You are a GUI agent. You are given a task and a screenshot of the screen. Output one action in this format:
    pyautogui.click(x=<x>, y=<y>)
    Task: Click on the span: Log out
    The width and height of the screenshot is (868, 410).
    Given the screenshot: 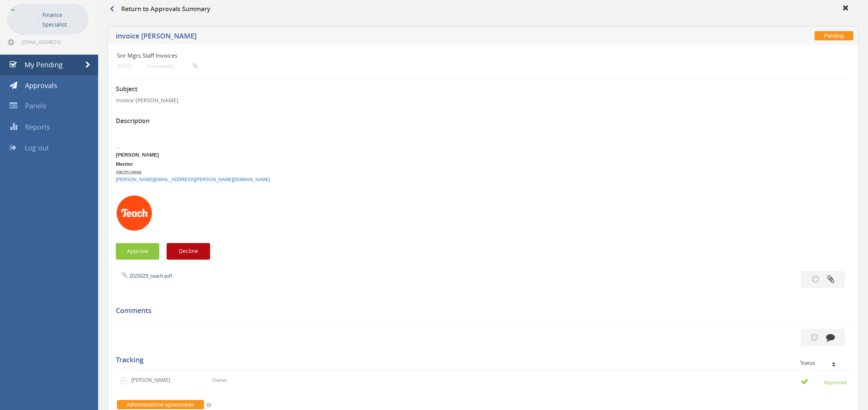 What is the action you would take?
    pyautogui.click(x=37, y=148)
    